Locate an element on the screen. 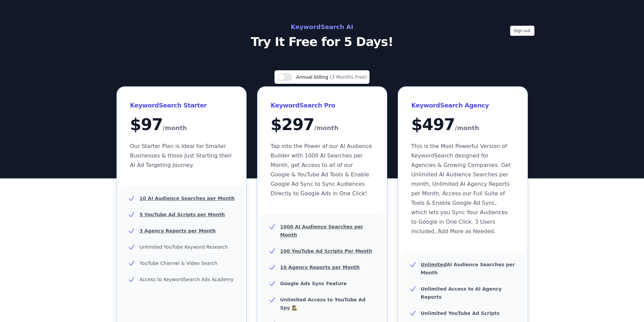 This screenshot has width=644, height=322. b: Unlimited YouTube Ad Scripts is located at coordinates (460, 313).